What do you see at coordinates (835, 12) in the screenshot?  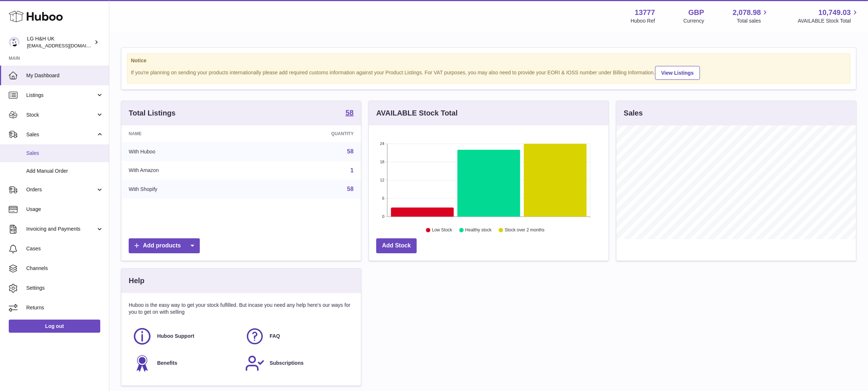 I see `span: 10,749.03` at bounding box center [835, 12].